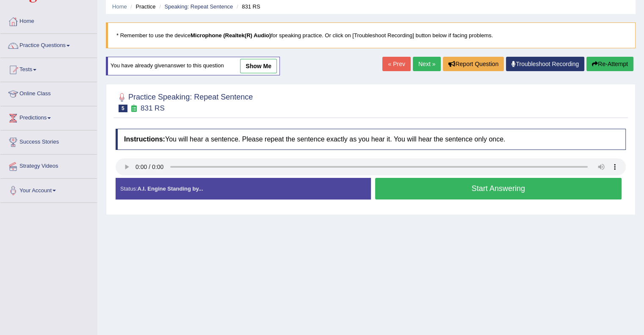 Image resolution: width=644 pixels, height=335 pixels. What do you see at coordinates (247, 6) in the screenshot?
I see `li: 831 RS` at bounding box center [247, 6].